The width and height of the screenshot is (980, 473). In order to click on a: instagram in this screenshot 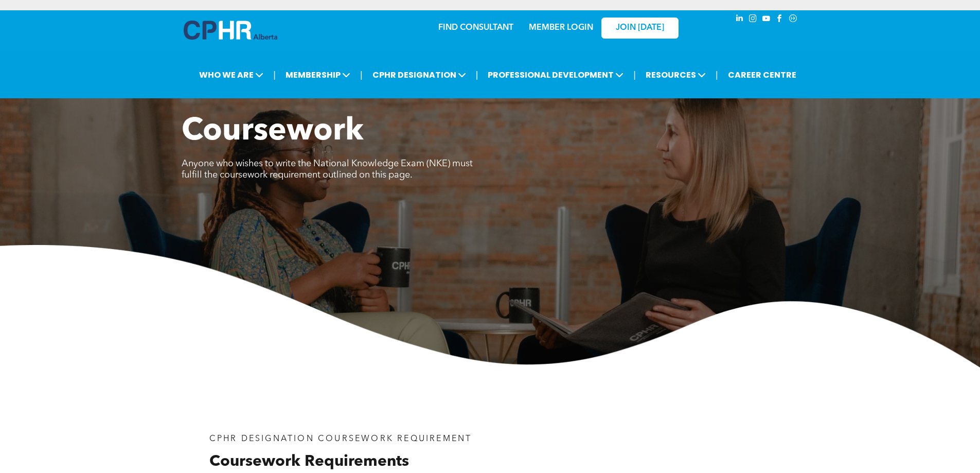, I will do `click(754, 20)`.